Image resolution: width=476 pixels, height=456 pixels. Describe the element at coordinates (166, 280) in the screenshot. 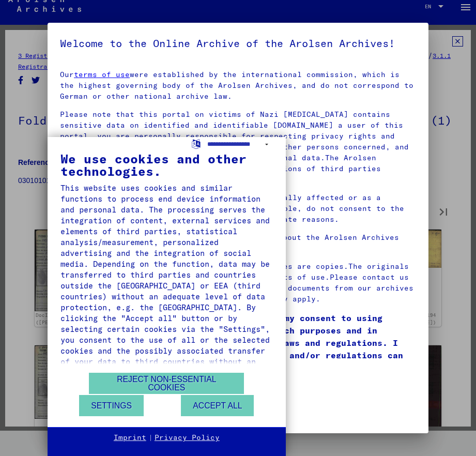

I see `div: This website uses cookies and similar functions to process end device information and personal da...` at that location.